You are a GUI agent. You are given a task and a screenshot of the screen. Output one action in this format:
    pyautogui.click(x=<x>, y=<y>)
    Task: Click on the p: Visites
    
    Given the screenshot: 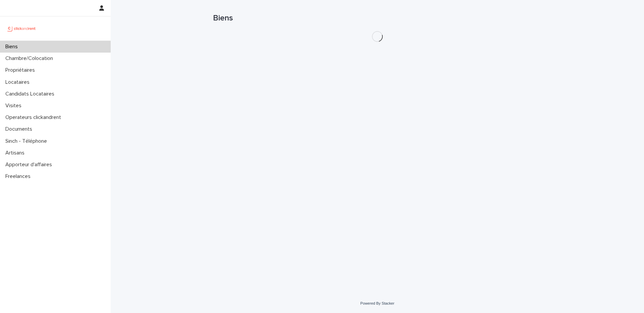 What is the action you would take?
    pyautogui.click(x=15, y=106)
    